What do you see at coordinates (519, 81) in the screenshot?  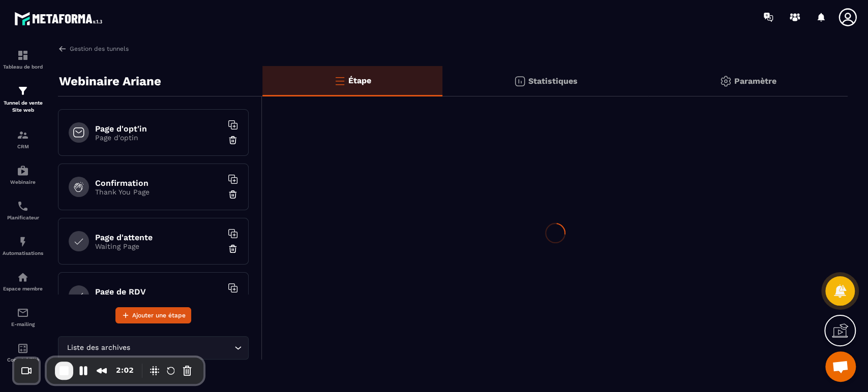 I see `img: stats.20deebd0.svg` at bounding box center [519, 81].